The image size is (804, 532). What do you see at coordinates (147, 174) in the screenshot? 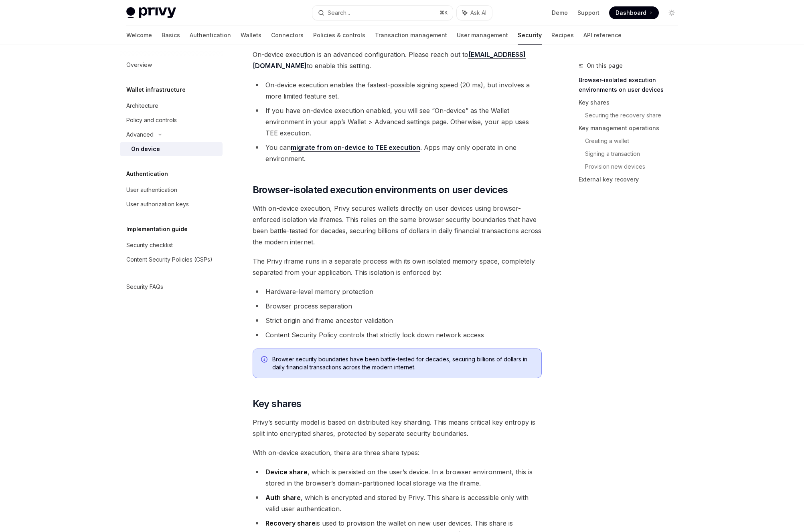
I see `h5: Authentication` at bounding box center [147, 174].